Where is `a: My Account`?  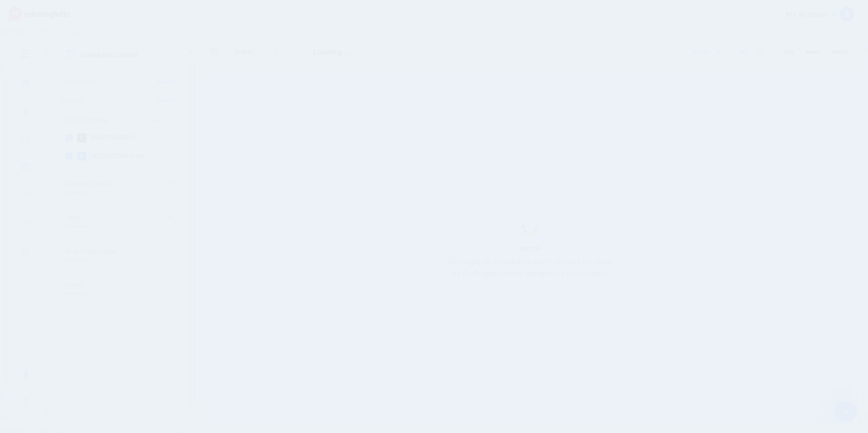
a: My Account is located at coordinates (816, 14).